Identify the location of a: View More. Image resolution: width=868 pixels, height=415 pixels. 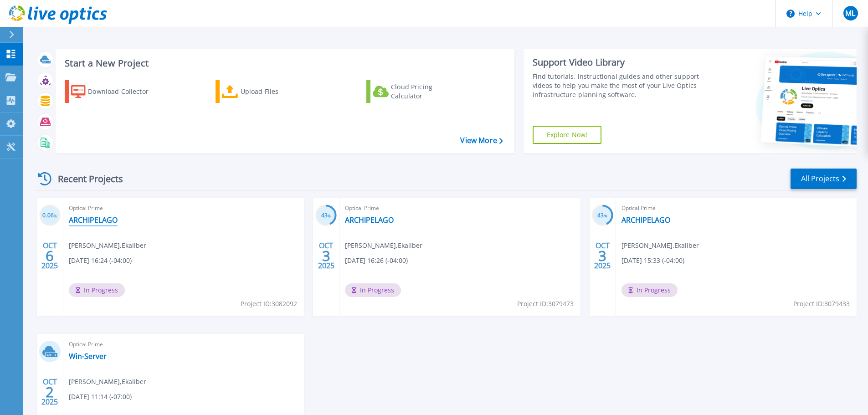
(481, 140).